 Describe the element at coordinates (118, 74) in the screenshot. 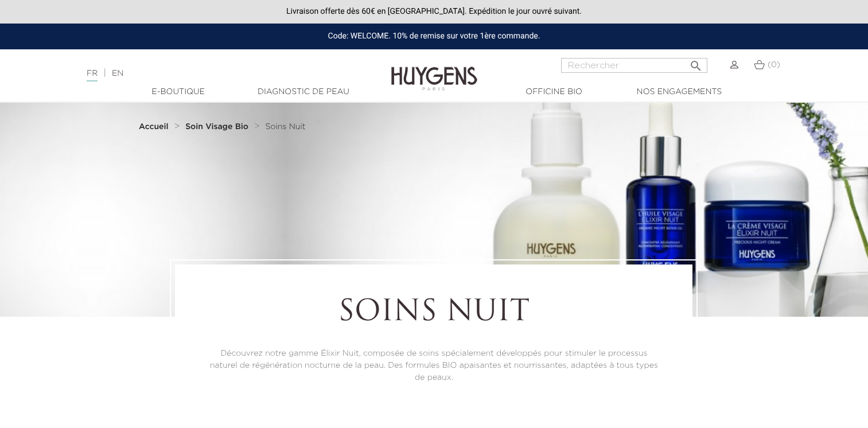

I see `a: EN` at that location.